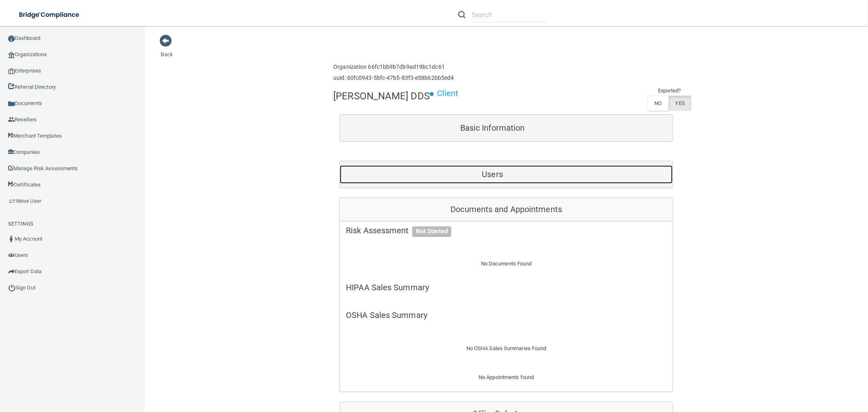  What do you see at coordinates (506, 288) in the screenshot?
I see `h5: HIPAA Sales Summary` at bounding box center [506, 288].